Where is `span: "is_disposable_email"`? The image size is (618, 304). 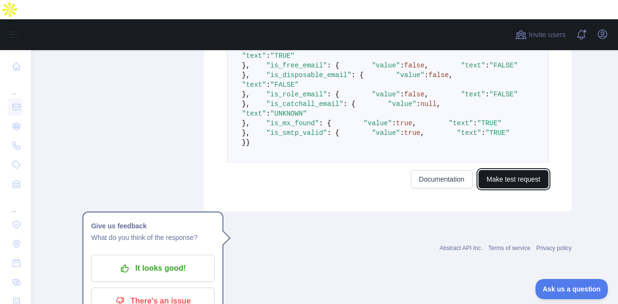 span: "is_disposable_email" is located at coordinates (308, 75).